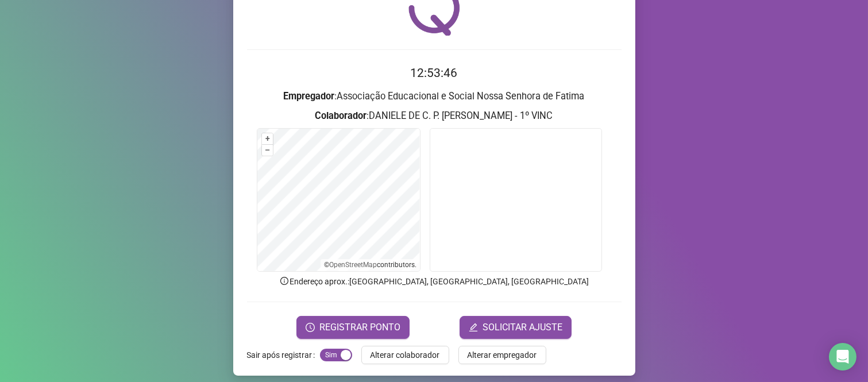 Image resolution: width=868 pixels, height=382 pixels. Describe the element at coordinates (342, 115) in the screenshot. I see `strong: Colaborador` at that location.